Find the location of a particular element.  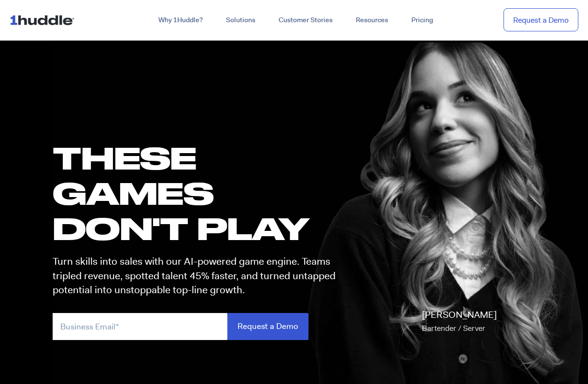

a: Why 1Huddle? is located at coordinates (180, 20).